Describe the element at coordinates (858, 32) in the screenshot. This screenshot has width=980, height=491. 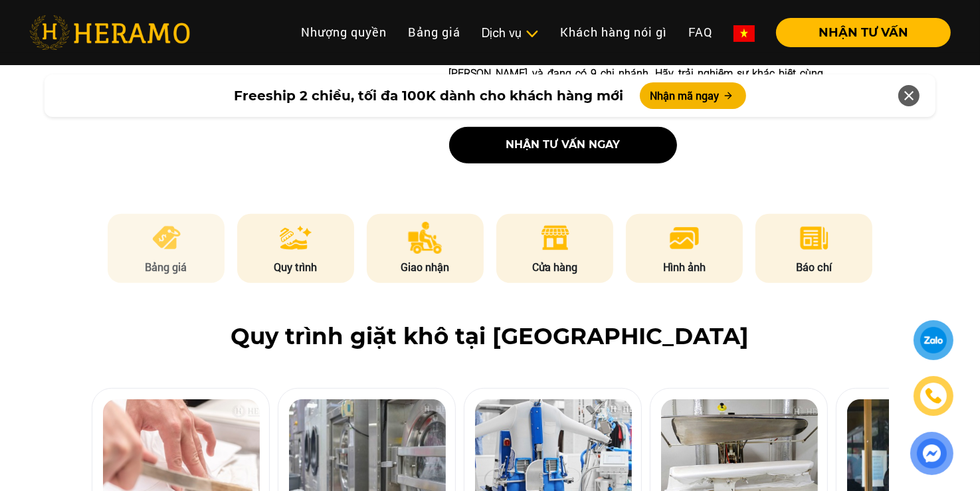
I see `a: NHẬN TƯ VẤN` at that location.